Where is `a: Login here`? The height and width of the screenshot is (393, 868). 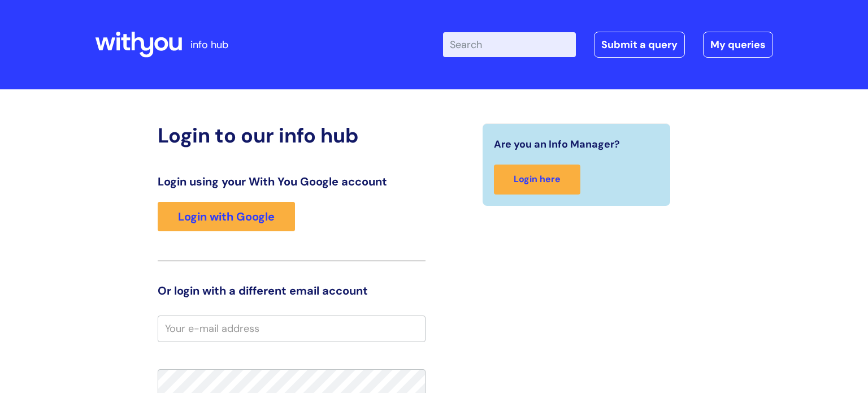 a: Login here is located at coordinates (536, 179).